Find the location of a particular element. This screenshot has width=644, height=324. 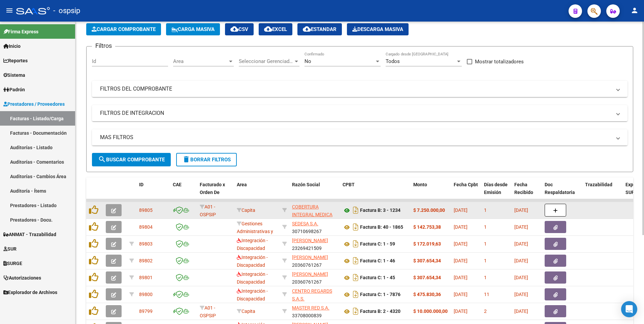

span: Razón Social is located at coordinates (306, 185).